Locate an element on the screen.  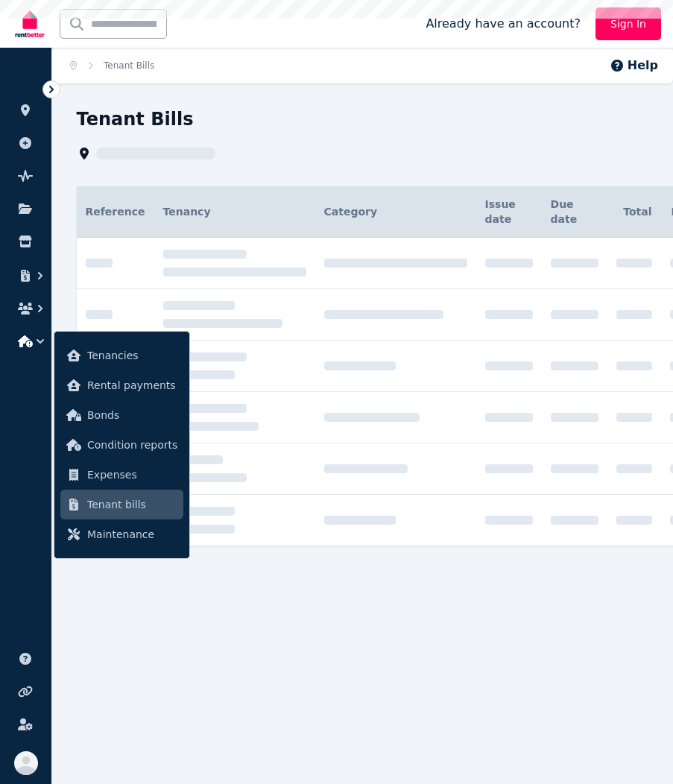
th: Tenancy is located at coordinates (235, 212).